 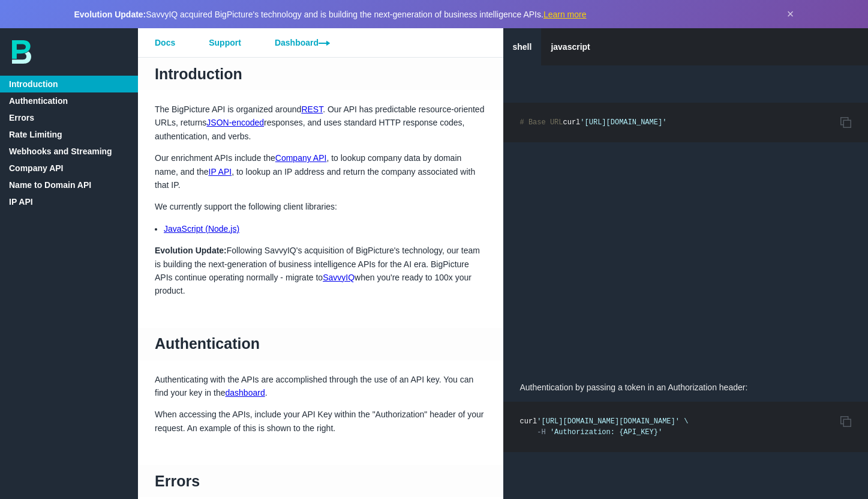 I want to click on span: SavvyIQ acquired BigPicture's technology and is building the next-generation of business intellig..., so click(x=331, y=15).